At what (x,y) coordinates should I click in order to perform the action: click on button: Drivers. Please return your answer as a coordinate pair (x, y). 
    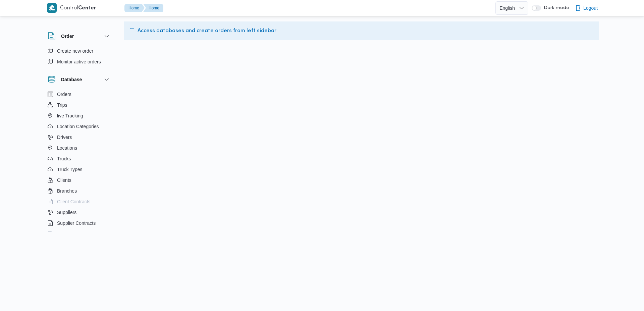
    Looking at the image, I should click on (79, 137).